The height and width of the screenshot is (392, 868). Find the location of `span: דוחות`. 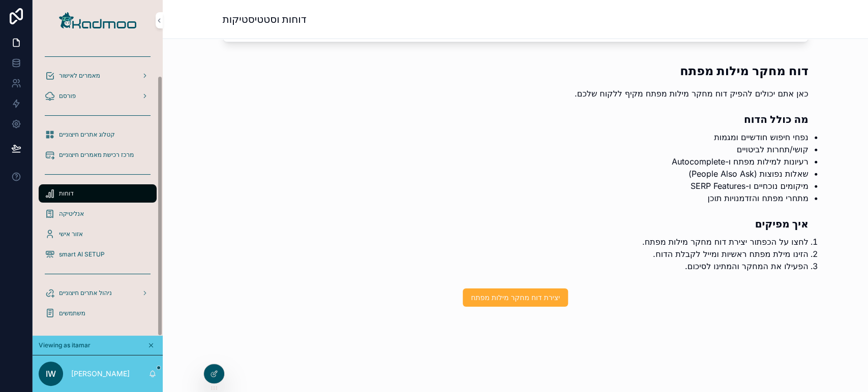

span: דוחות is located at coordinates (66, 193).